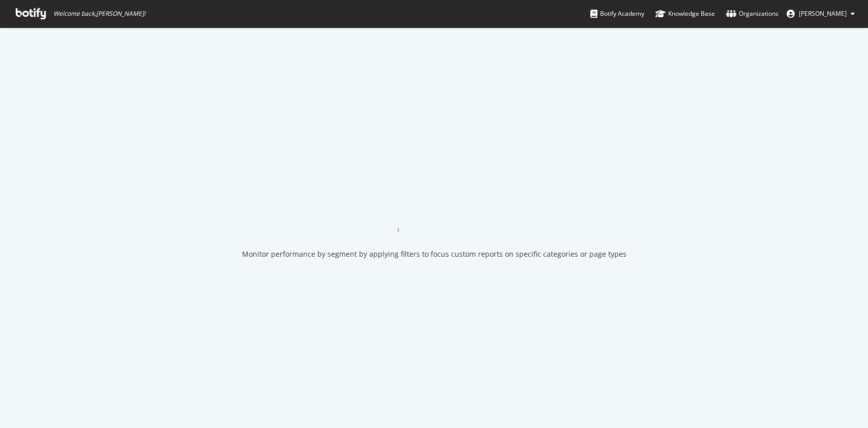 Image resolution: width=868 pixels, height=428 pixels. What do you see at coordinates (617, 14) in the screenshot?
I see `div: Botify Academy` at bounding box center [617, 14].